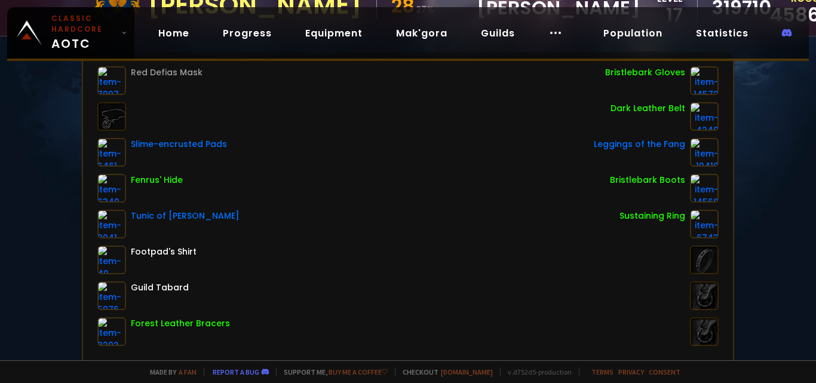 This screenshot has width=816, height=383. Describe the element at coordinates (631, 372) in the screenshot. I see `a: Privacy` at that location.